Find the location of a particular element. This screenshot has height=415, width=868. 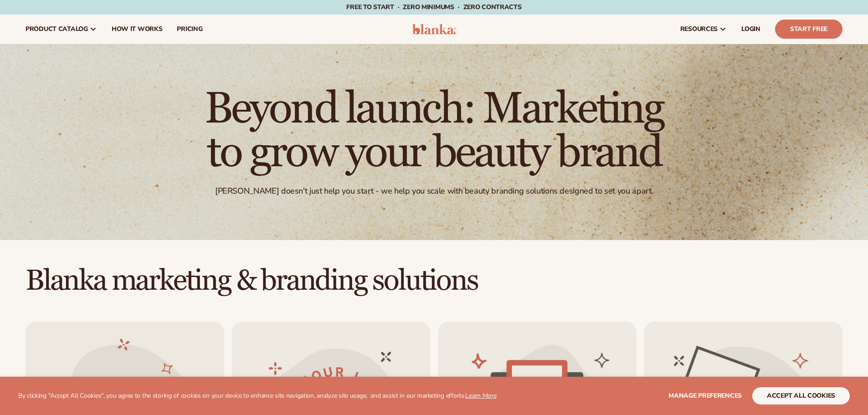

a: product catalog is located at coordinates (61, 29).